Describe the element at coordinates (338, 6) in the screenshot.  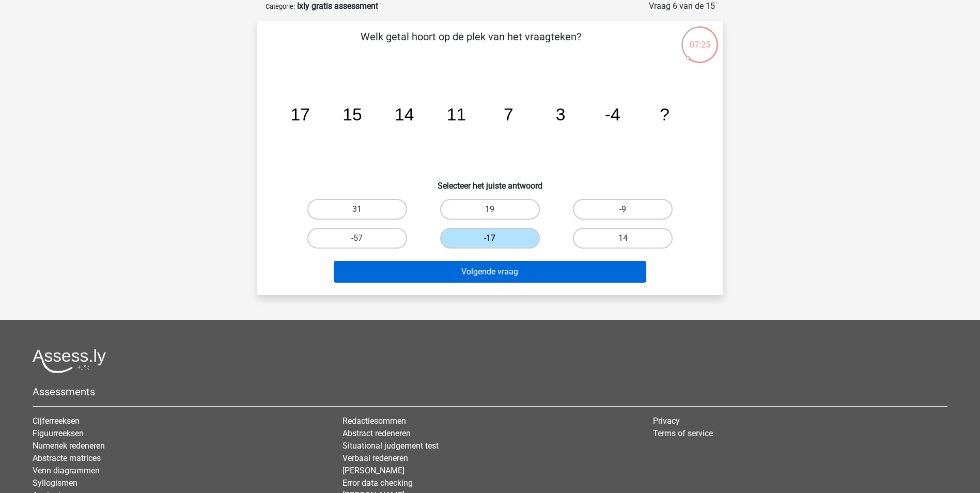
I see `strong: Ixly gratis assessment` at that location.